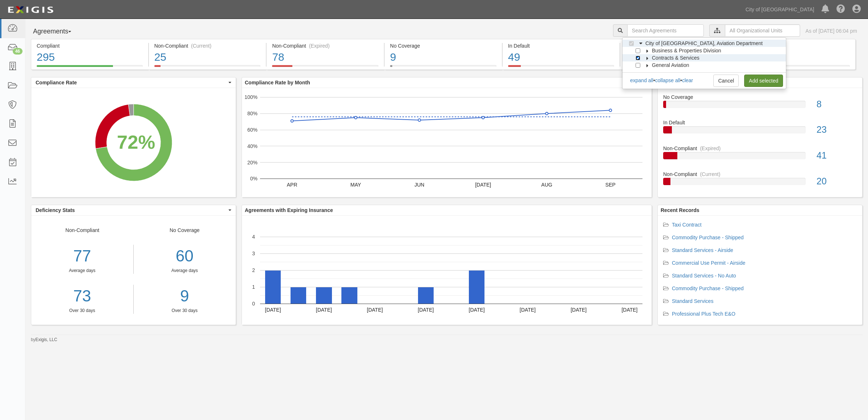 This screenshot has width=868, height=420. What do you see at coordinates (82, 256) in the screenshot?
I see `div: 77` at bounding box center [82, 256].